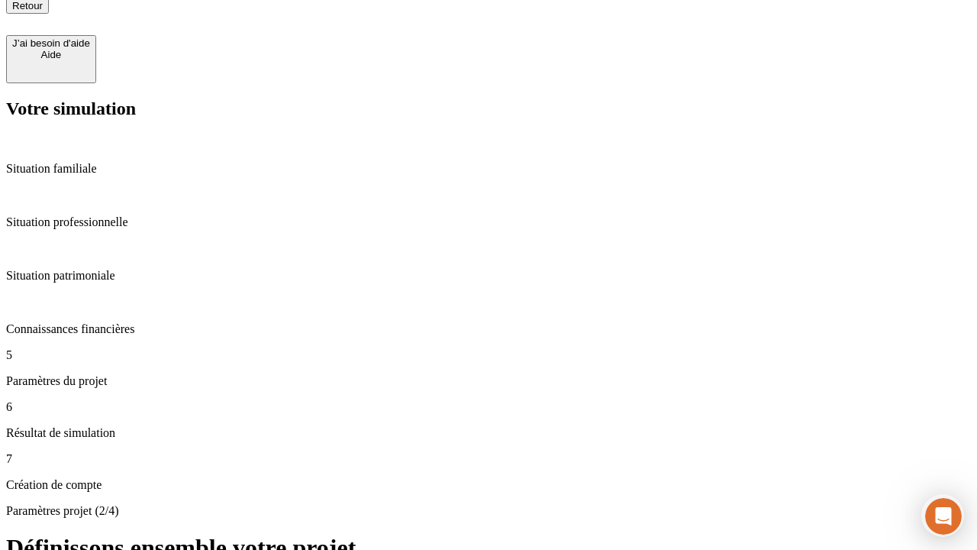  I want to click on p: Situation familiale, so click(489, 169).